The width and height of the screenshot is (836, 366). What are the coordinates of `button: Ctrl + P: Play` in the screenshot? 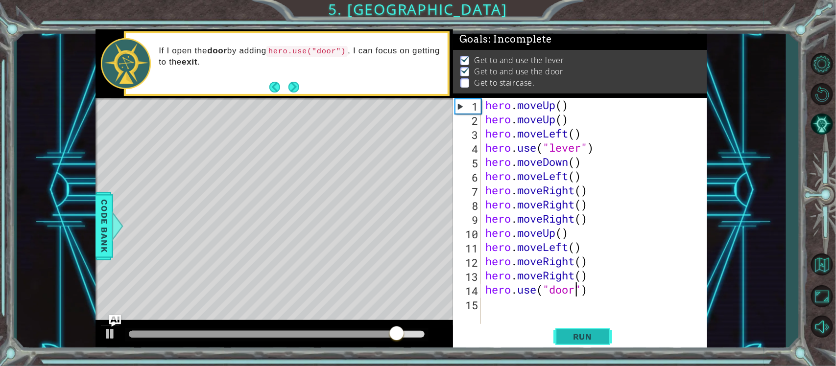 It's located at (110, 335).